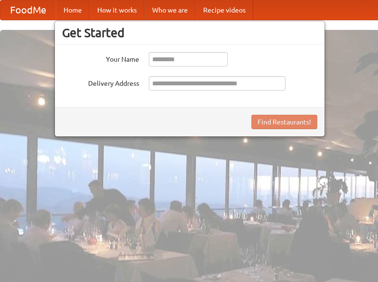 Image resolution: width=378 pixels, height=282 pixels. I want to click on a: How it works, so click(117, 10).